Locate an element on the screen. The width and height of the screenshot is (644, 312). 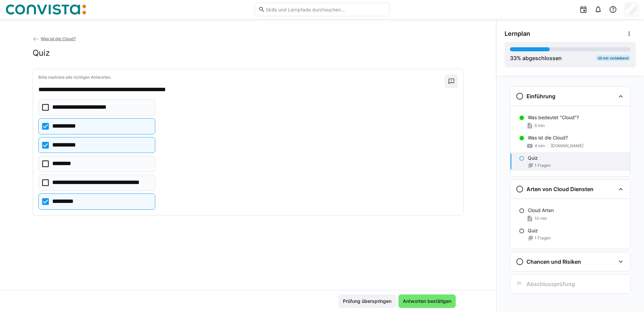
span: Antworten bestätigen is located at coordinates (427, 301).